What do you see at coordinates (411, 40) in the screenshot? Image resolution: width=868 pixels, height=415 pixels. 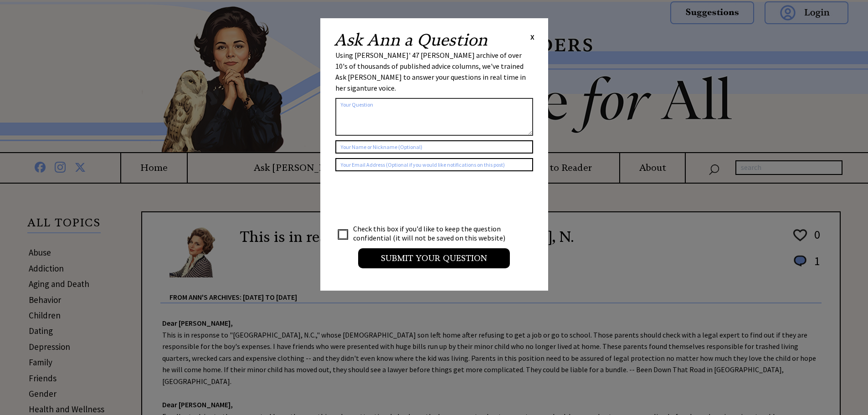 I see `h2: Ask Ann a Question` at bounding box center [411, 40].